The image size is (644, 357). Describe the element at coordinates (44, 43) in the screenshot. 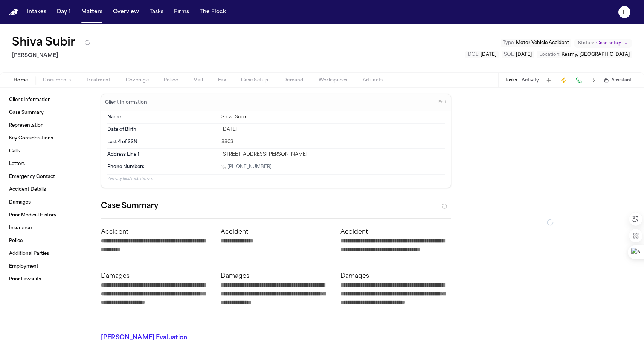

I see `h1: Shiva Subir` at that location.